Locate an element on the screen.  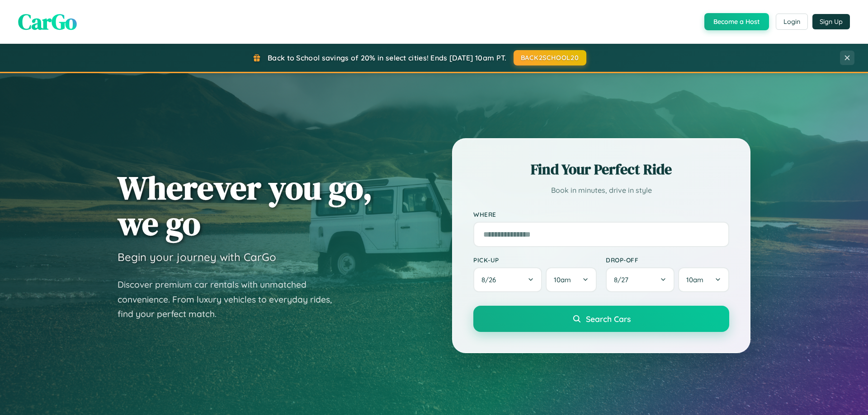
span: CarGo is located at coordinates (48, 22).